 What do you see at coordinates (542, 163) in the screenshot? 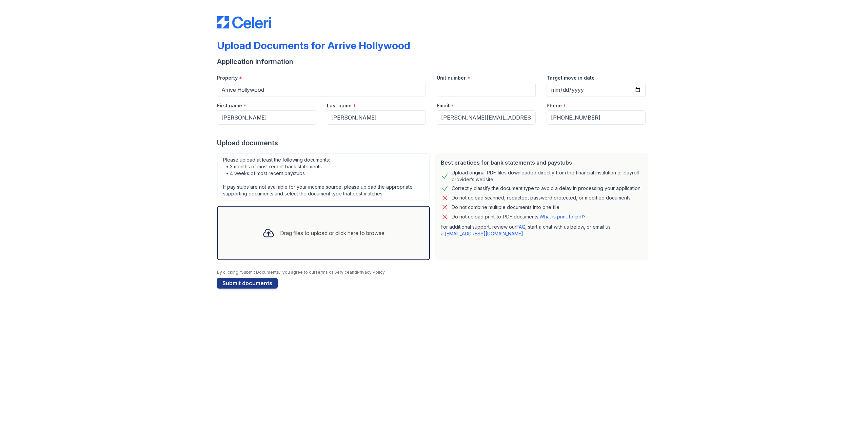
I see `div: Best practices for bank statements and paystubs` at bounding box center [542, 163].